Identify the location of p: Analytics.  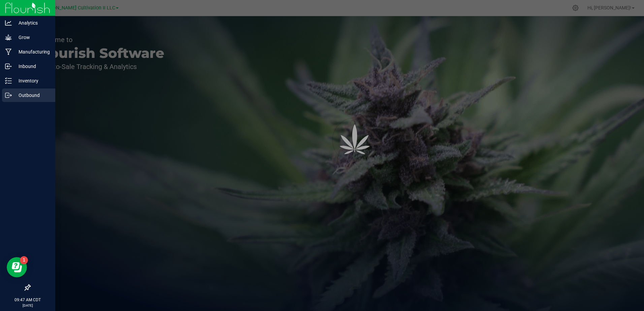
(32, 23).